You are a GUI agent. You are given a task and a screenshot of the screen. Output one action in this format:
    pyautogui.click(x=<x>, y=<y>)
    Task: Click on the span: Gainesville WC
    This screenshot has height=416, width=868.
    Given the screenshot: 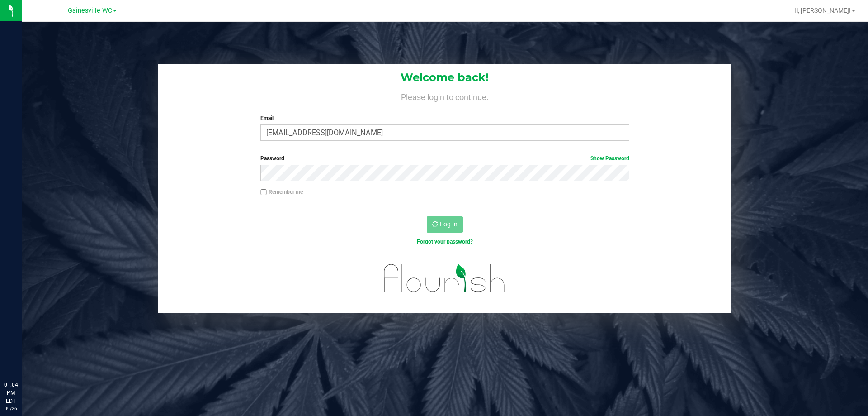 What is the action you would take?
    pyautogui.click(x=90, y=11)
    